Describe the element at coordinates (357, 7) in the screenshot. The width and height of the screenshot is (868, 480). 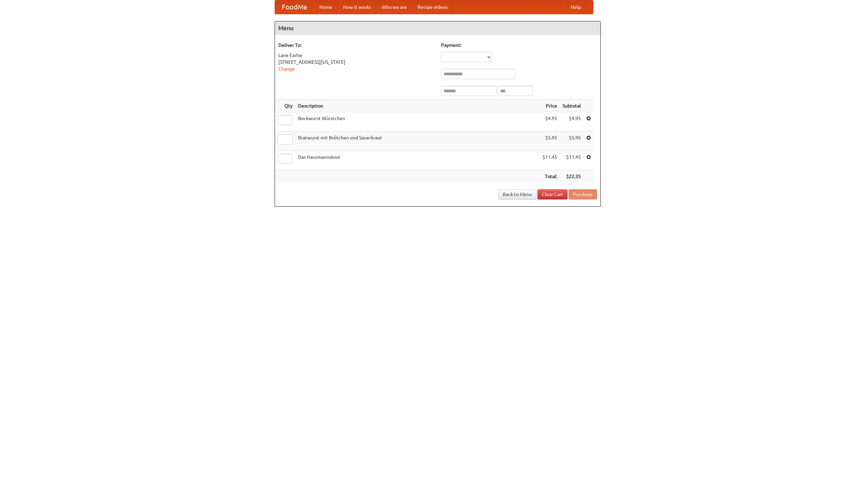
I see `a: How it works` at that location.